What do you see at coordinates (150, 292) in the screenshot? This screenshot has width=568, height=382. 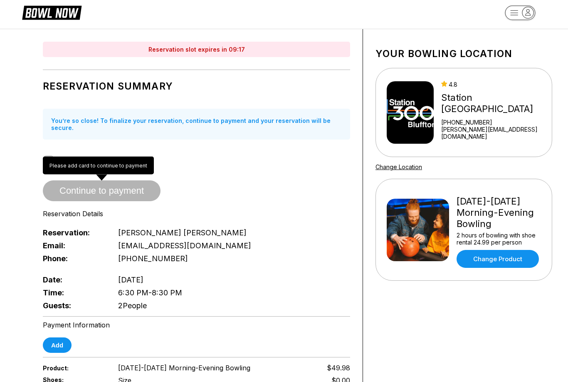 I see `span: 6:30 PM - 8:30 PM` at bounding box center [150, 292].